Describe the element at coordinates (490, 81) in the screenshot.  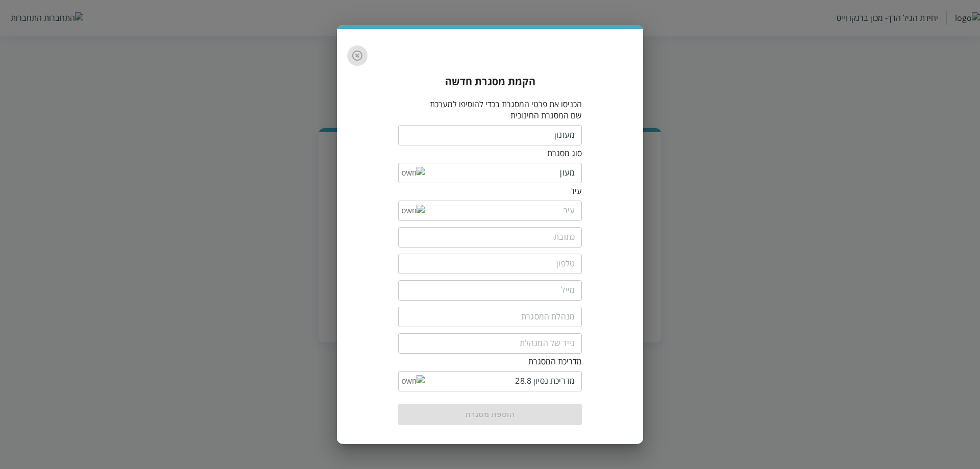
I see `h3: הקמת מסגרת חדשה` at that location.